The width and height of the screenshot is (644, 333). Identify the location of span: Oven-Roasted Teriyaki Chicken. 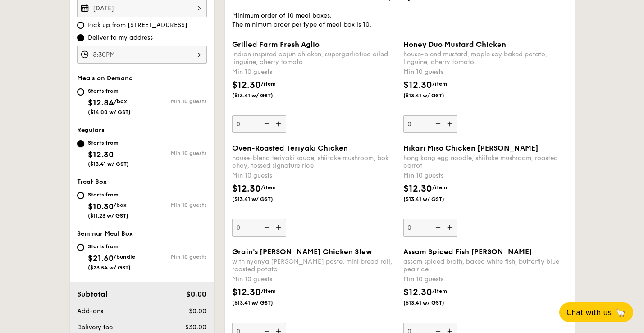
(290, 148).